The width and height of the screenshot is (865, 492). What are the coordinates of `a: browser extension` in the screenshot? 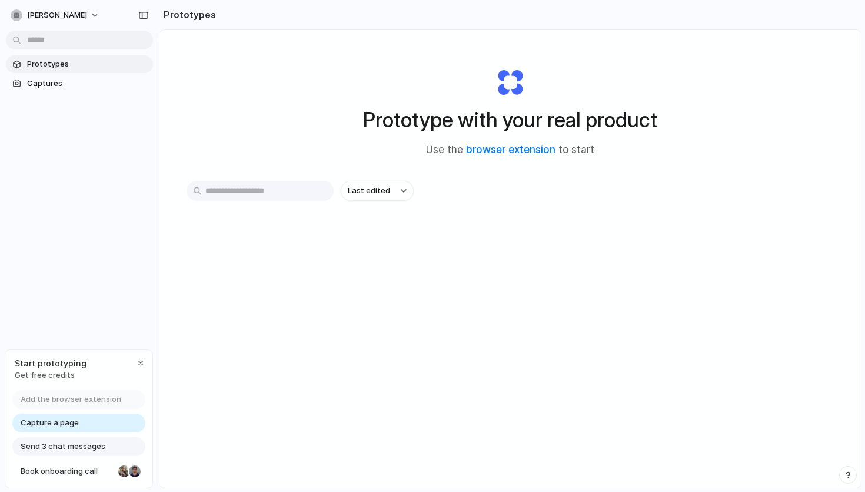 It's located at (511, 150).